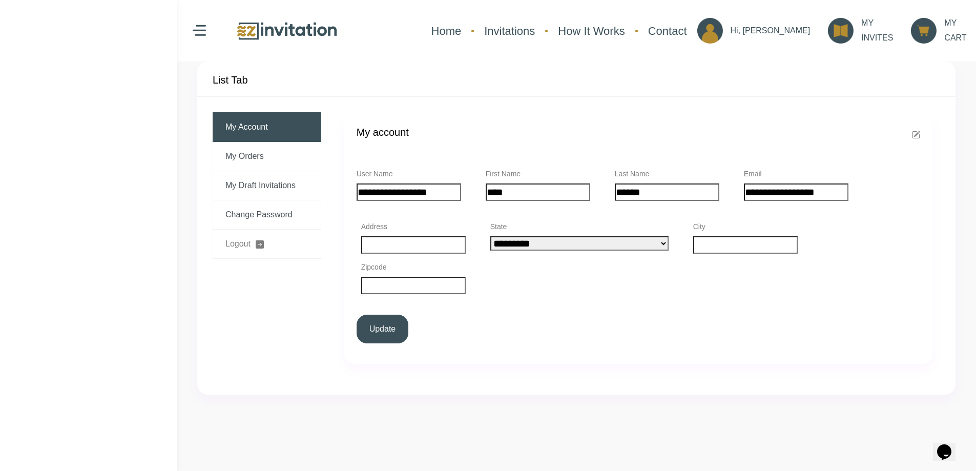 This screenshot has height=471, width=976. What do you see at coordinates (409, 174) in the screenshot?
I see `p: User Name` at bounding box center [409, 174].